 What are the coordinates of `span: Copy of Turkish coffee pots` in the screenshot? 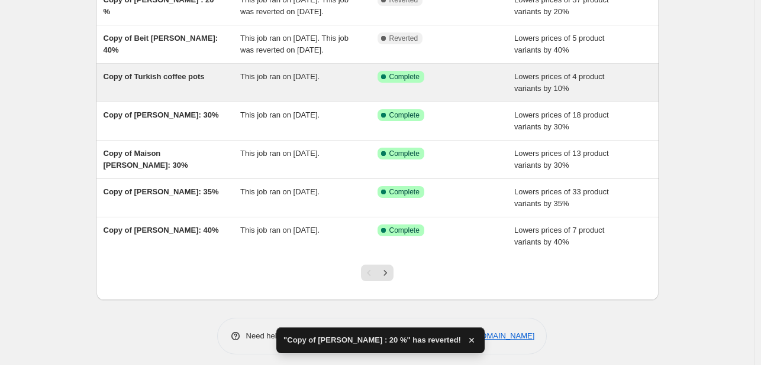 It's located at (154, 76).